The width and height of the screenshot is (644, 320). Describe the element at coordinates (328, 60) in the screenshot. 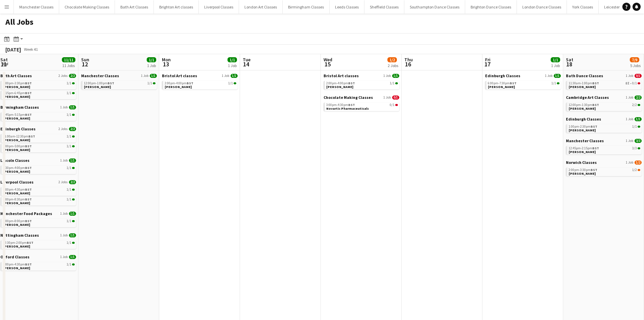

I see `span: Wed` at that location.